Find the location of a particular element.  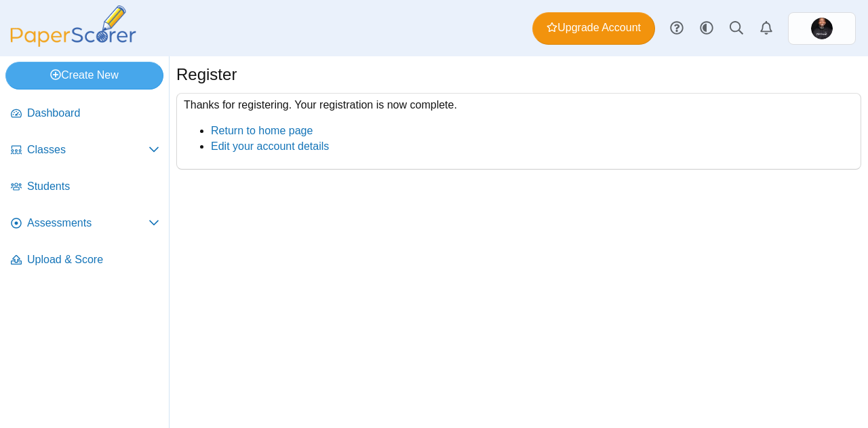

img: ps.eWvBCeSY5U6aZgRF is located at coordinates (822, 28).